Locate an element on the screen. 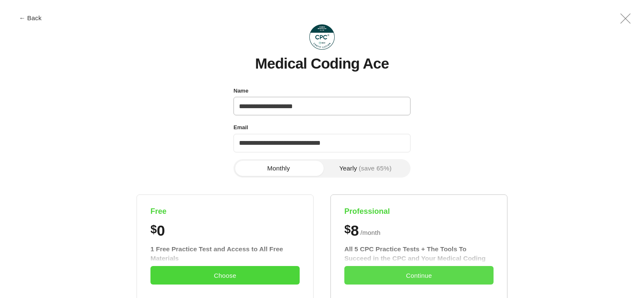  span: 0 is located at coordinates (160, 230).